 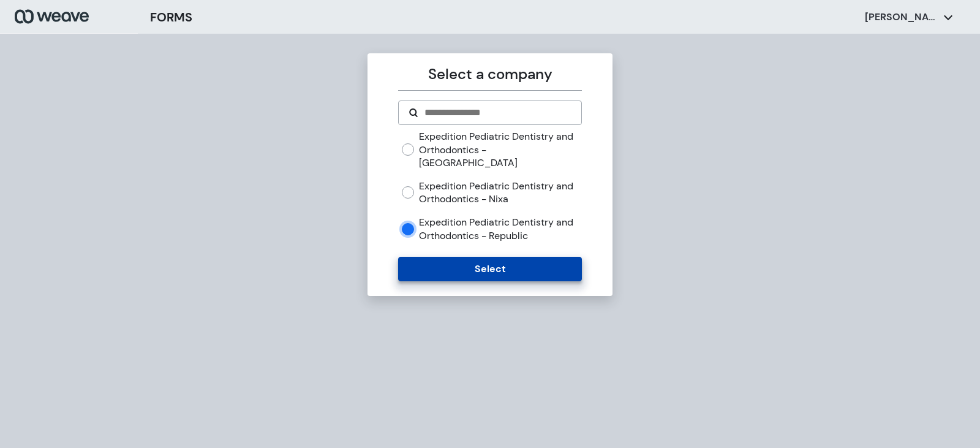 I want to click on h3: FORMS, so click(x=171, y=17).